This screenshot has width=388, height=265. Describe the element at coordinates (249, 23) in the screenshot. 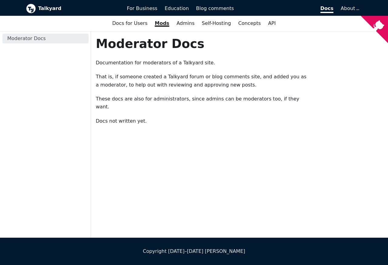

I see `a: Concepts` at that location.